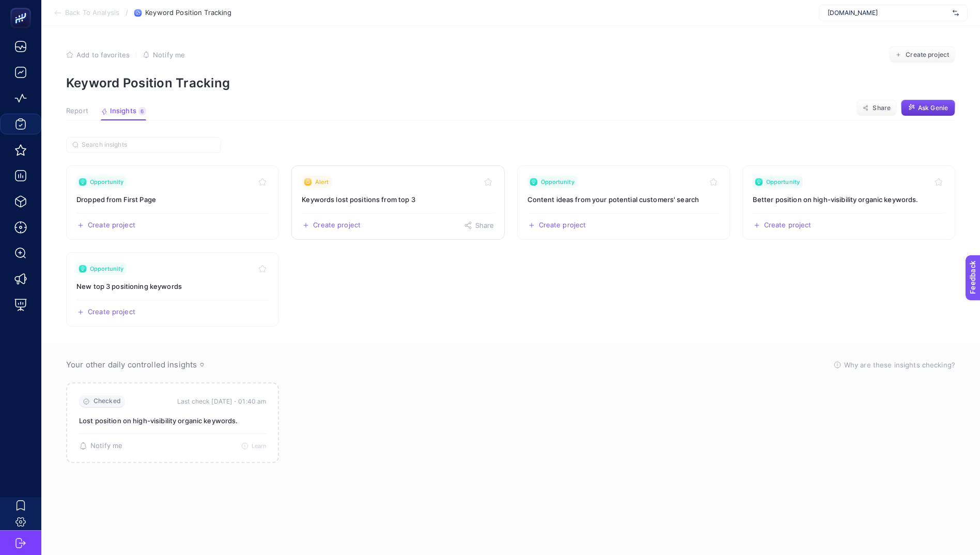 The width and height of the screenshot is (980, 555). What do you see at coordinates (322, 182) in the screenshot?
I see `span: Alert` at bounding box center [322, 182].